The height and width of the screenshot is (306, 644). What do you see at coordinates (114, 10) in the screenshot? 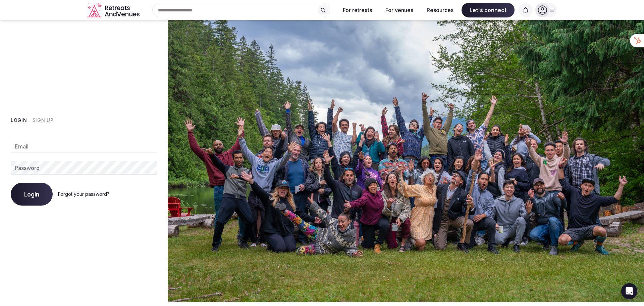
I see `a: Visit the homepage` at bounding box center [114, 10].